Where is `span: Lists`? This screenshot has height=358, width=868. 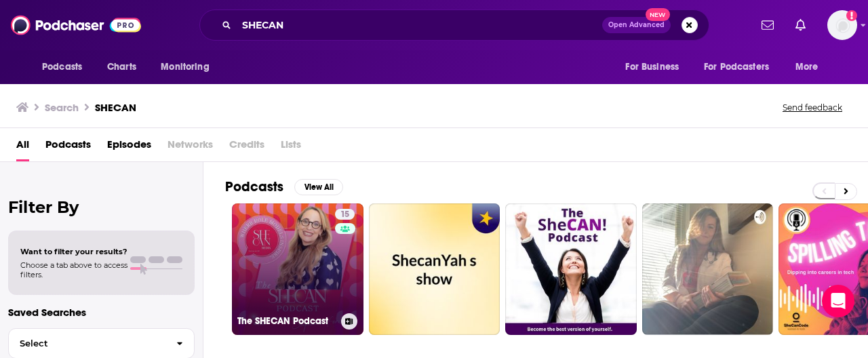 span: Lists is located at coordinates (291, 148).